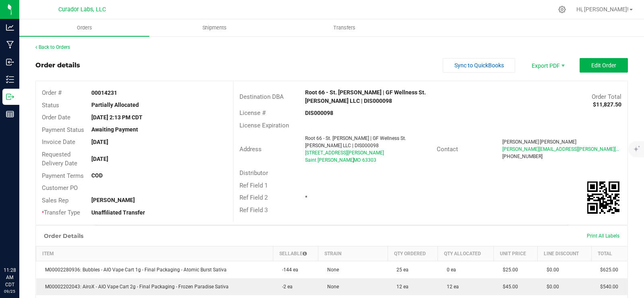 The height and width of the screenshot is (298, 644). What do you see at coordinates (10, 45) in the screenshot?
I see `inline-svg: Manufacturing` at bounding box center [10, 45].